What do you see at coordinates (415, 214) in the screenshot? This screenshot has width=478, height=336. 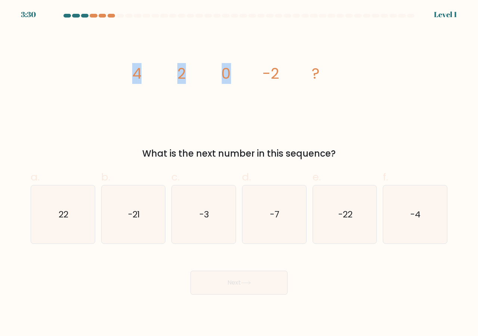 I see `text: -4` at bounding box center [415, 214].